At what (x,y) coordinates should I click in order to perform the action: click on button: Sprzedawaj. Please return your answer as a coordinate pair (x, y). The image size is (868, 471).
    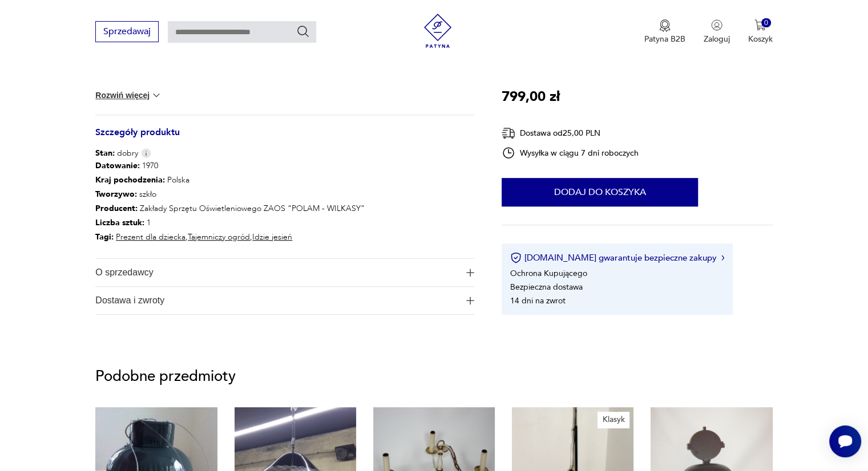
    Looking at the image, I should click on (127, 31).